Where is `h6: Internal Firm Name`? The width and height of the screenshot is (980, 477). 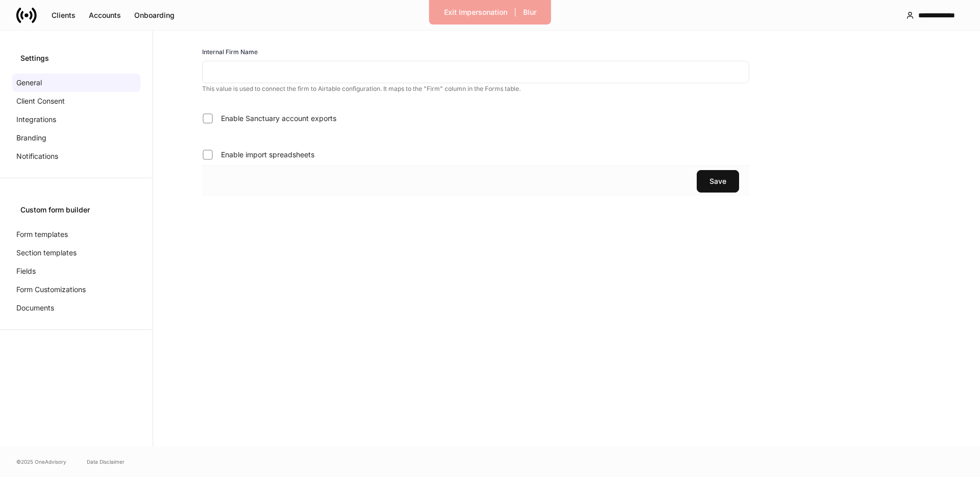 h6: Internal Firm Name is located at coordinates (230, 52).